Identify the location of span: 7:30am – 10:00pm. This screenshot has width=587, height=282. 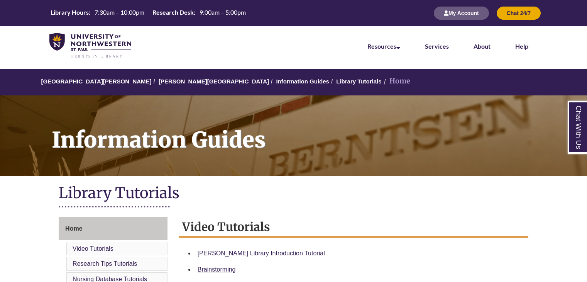
(119, 12).